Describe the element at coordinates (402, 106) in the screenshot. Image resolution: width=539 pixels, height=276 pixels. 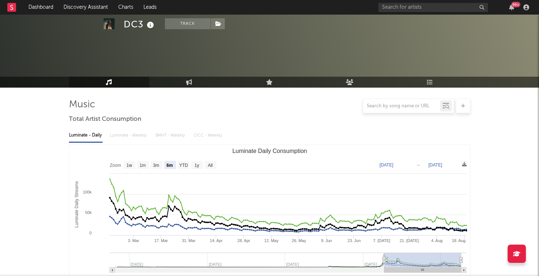
I see `input: Search by song name or URL` at that location.